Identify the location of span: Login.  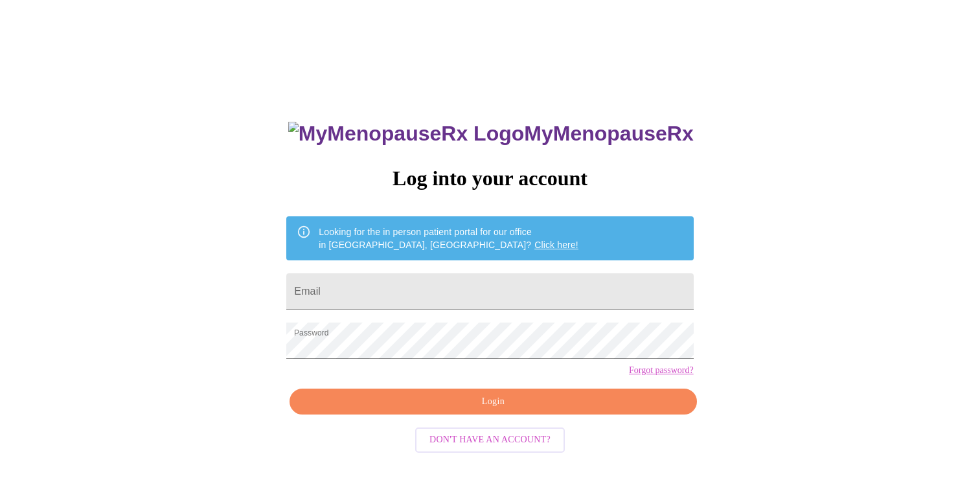
(493, 401).